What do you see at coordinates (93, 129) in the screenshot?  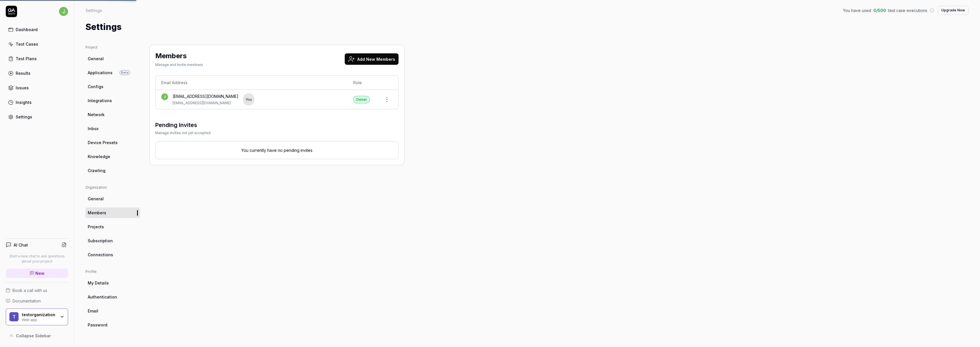 I see `span: Inbox` at bounding box center [93, 129].